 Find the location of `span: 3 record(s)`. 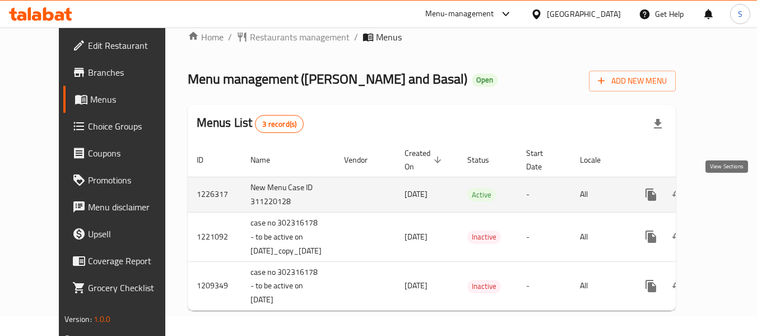

span: 3 record(s) is located at coordinates (279, 124).